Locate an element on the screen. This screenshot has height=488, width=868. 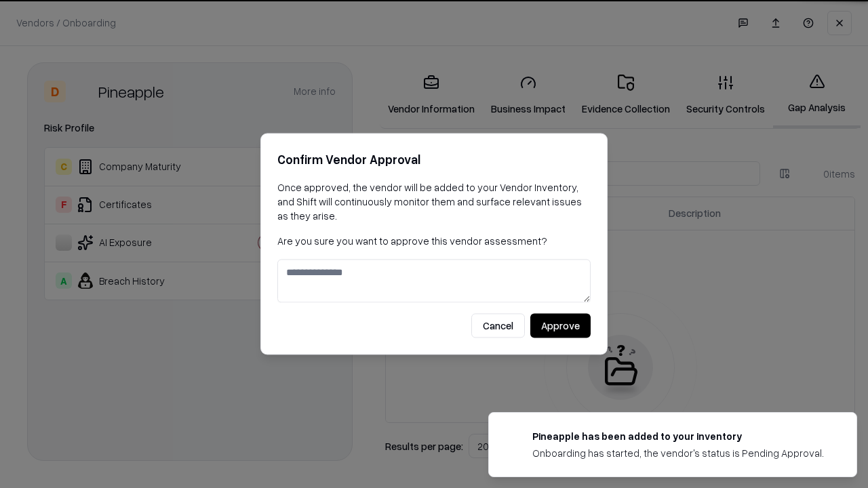
div: Onboarding has started, the vendor's status is Pending Approval. is located at coordinates (679, 453).